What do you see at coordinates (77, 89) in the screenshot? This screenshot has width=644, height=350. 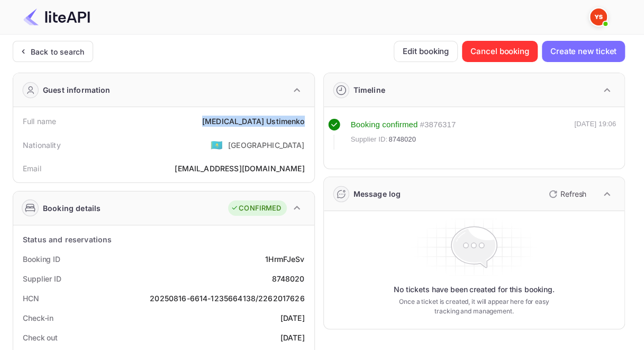 I see `div: Guest information` at bounding box center [77, 89].